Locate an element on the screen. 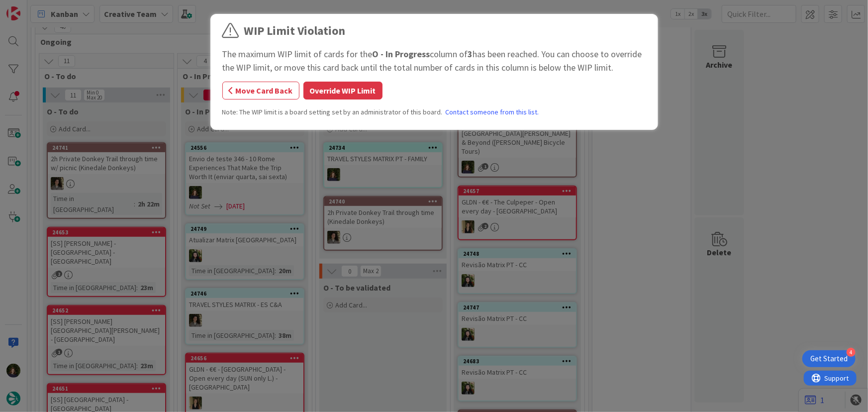 This screenshot has height=412, width=868. span: Support is located at coordinates (33, 8).